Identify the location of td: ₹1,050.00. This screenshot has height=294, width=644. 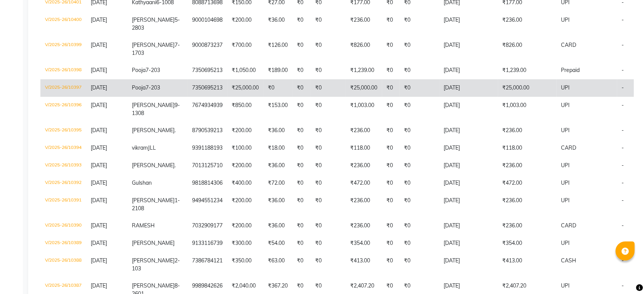
(245, 70).